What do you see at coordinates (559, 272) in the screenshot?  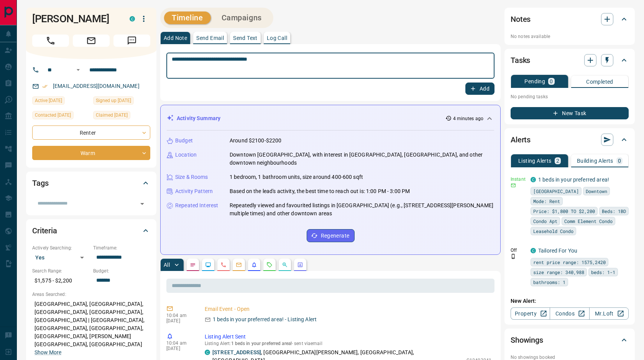 I see `span: size range: 340,988` at bounding box center [559, 272].